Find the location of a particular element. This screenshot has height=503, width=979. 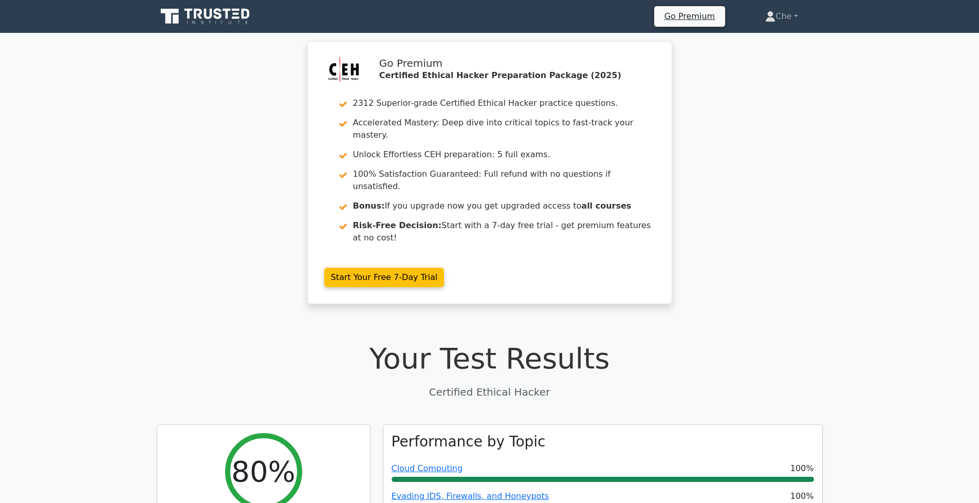

h2: 80% is located at coordinates (263, 471).